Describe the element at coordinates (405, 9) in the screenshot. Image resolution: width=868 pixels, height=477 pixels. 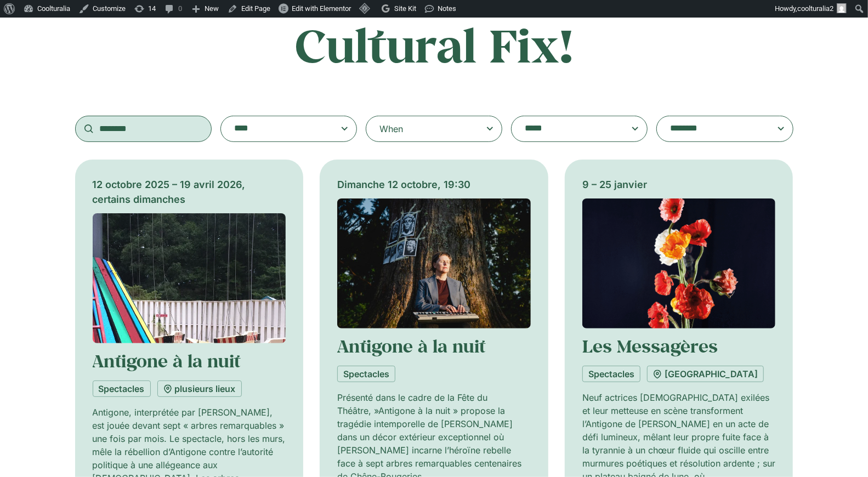
I see `span: Site Kit` at that location.